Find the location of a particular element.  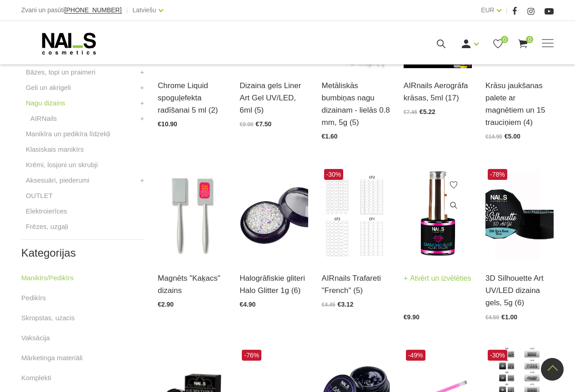

span: €4.90 is located at coordinates (247, 305).